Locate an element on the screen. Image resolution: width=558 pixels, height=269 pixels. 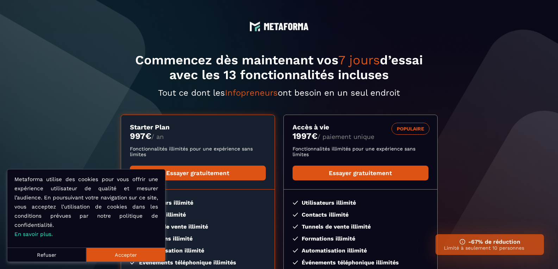
h3: -67% de réduction is located at coordinates (489, 242).